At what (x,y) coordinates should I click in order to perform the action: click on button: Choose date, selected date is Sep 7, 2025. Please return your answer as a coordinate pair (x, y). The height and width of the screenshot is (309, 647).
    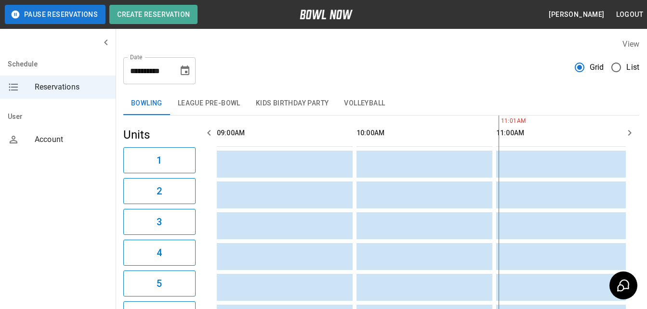
    Looking at the image, I should click on (185, 71).